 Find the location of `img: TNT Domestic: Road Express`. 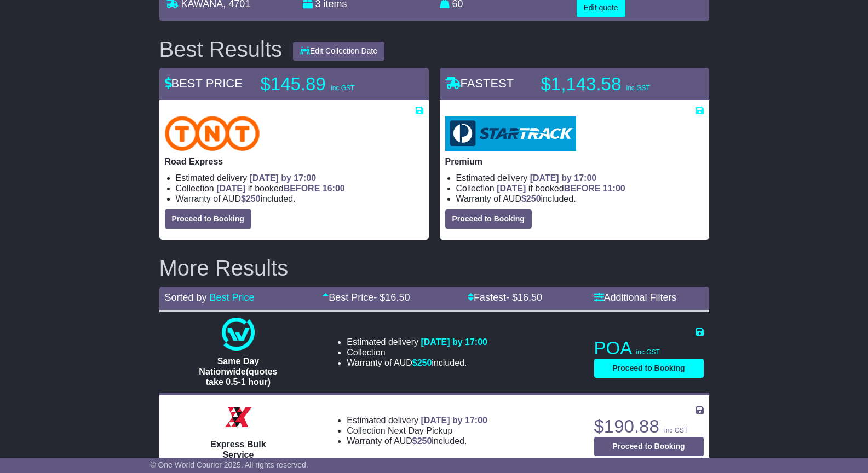

img: TNT Domestic: Road Express is located at coordinates (213, 133).